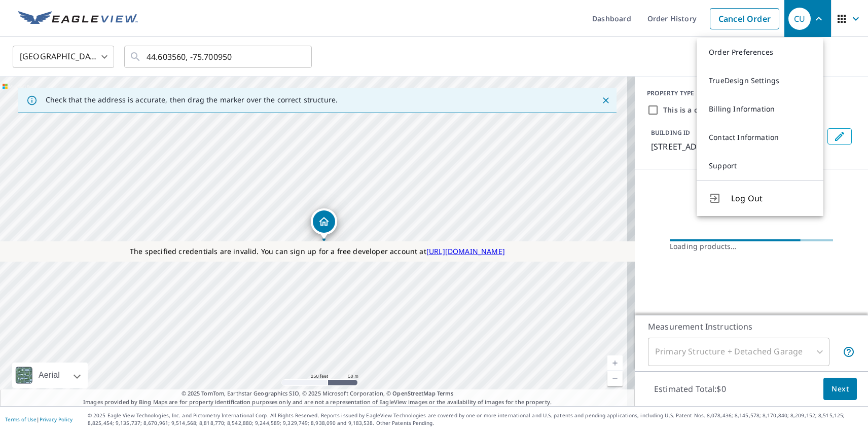 The width and height of the screenshot is (868, 432). What do you see at coordinates (760, 109) in the screenshot?
I see `a: Billing Information` at bounding box center [760, 109].